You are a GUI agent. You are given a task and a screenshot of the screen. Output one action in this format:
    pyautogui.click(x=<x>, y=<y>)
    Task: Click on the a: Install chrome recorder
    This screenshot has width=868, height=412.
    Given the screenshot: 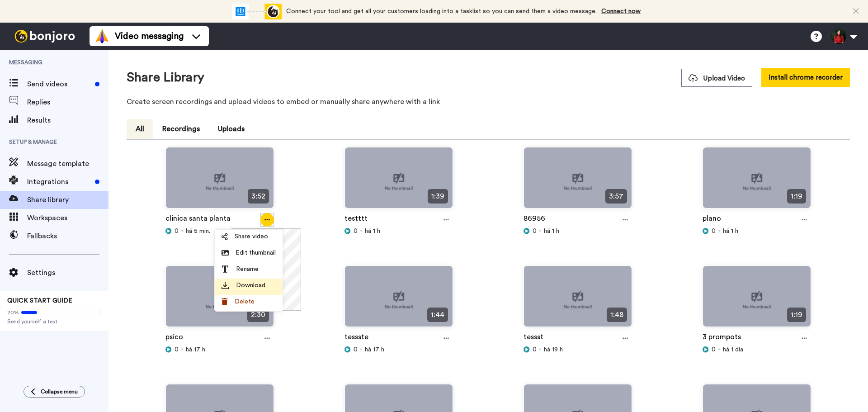 What is the action you would take?
    pyautogui.click(x=805, y=77)
    